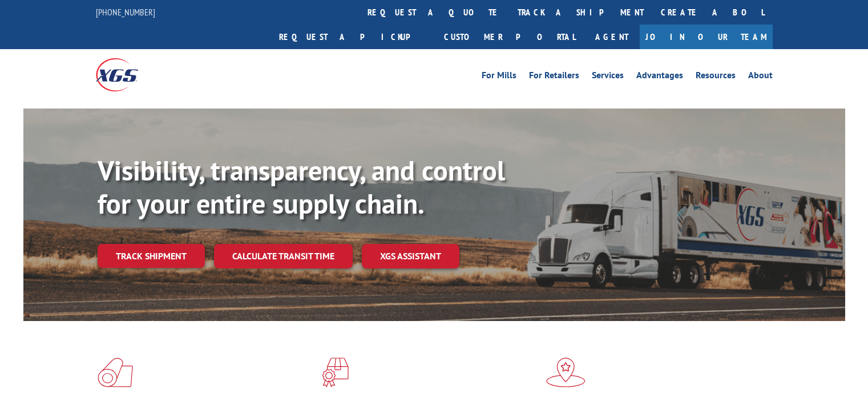 This screenshot has width=868, height=397. Describe the element at coordinates (660, 77) in the screenshot. I see `a: Advantages` at that location.